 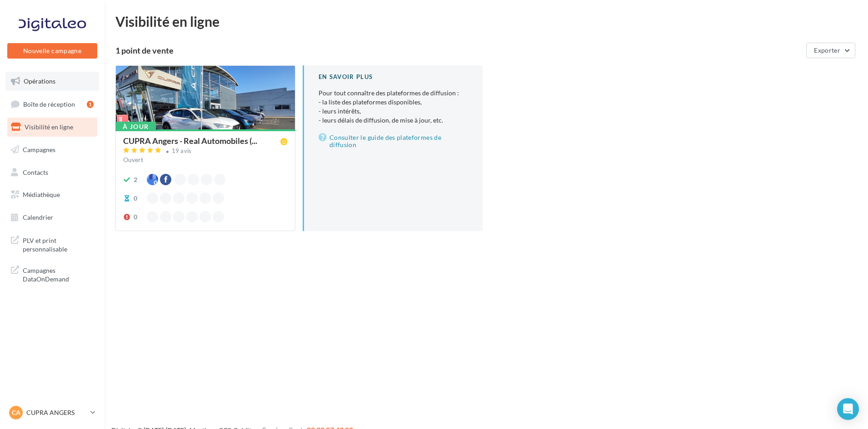 I want to click on a: Boîte de réception1, so click(x=52, y=104).